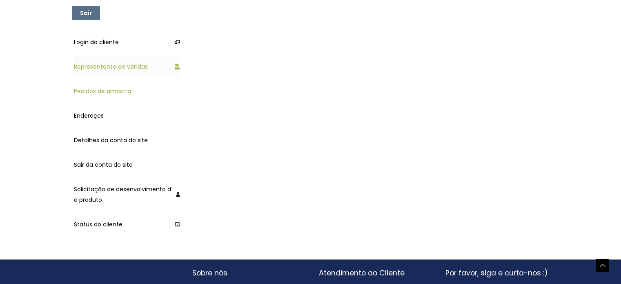  I want to click on a: Sair, so click(86, 13).